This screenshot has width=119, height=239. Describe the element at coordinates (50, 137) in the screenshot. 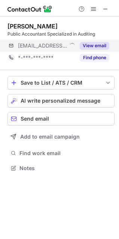

I see `span: Add to email campaign` at that location.